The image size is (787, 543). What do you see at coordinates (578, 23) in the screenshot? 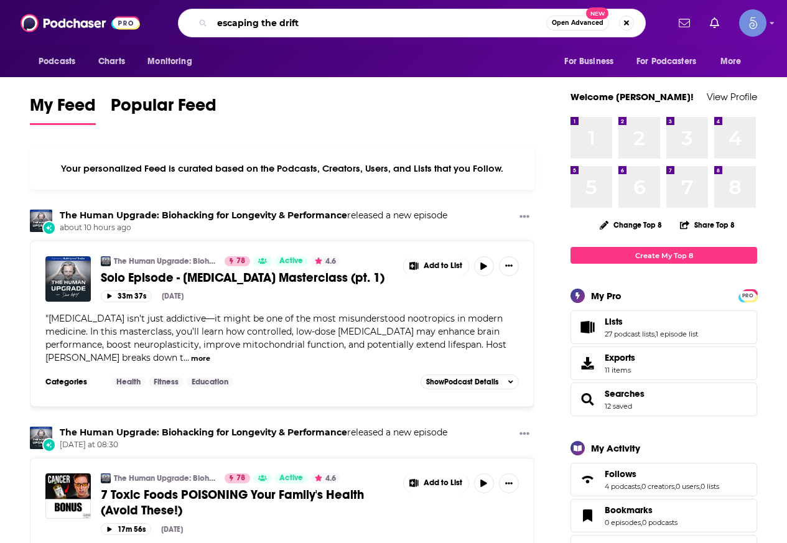
I see `button: Open AdvancedNew` at bounding box center [578, 23].